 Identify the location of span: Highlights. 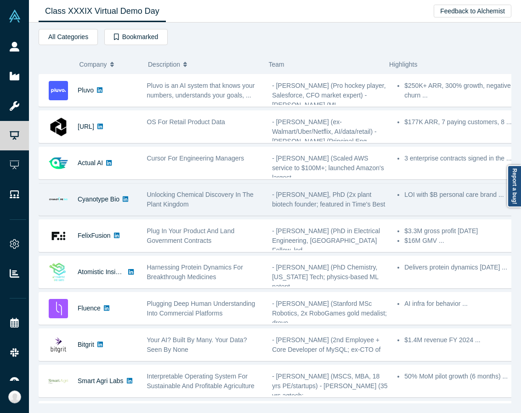
(403, 64).